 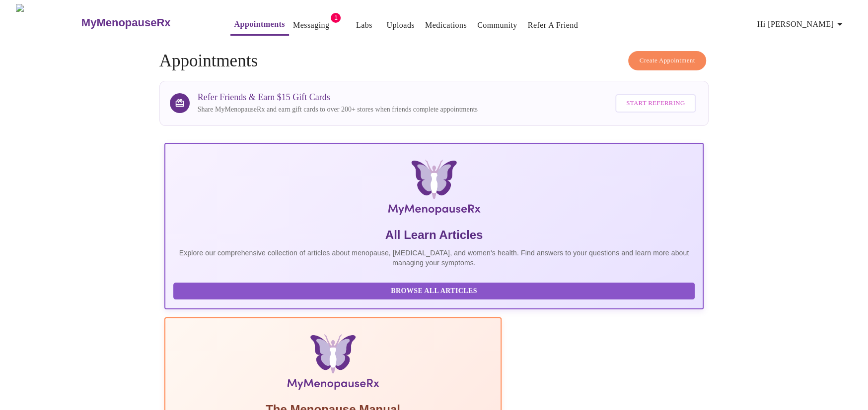 I want to click on button: Start Referring, so click(x=655, y=103).